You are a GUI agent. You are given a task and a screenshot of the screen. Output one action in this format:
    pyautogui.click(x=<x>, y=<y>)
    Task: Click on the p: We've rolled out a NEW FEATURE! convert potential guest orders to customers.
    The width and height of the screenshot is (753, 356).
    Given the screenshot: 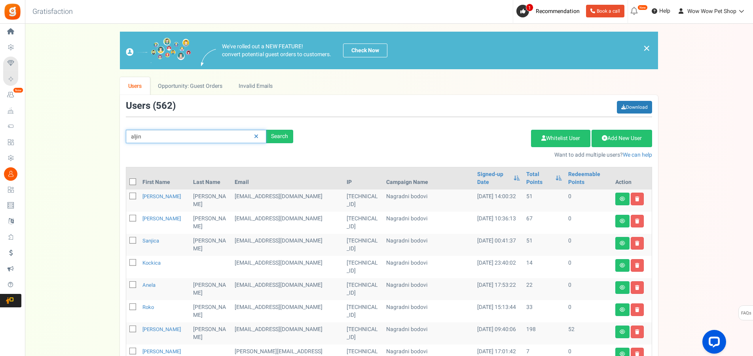 What is the action you would take?
    pyautogui.click(x=277, y=51)
    